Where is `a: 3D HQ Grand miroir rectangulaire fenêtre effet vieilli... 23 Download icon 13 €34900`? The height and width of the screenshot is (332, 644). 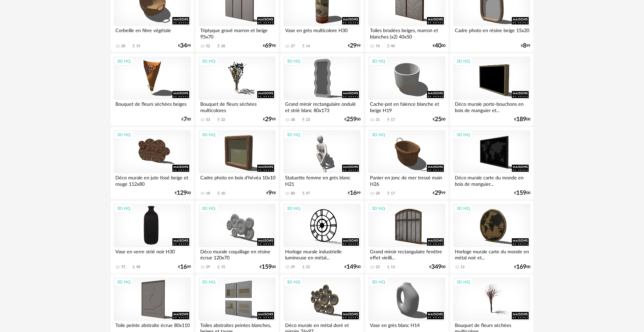
a: 3D HQ Grand miroir rectangulaire fenêtre effet vieilli... 23 Download icon 13 €34900 is located at coordinates (407, 237).